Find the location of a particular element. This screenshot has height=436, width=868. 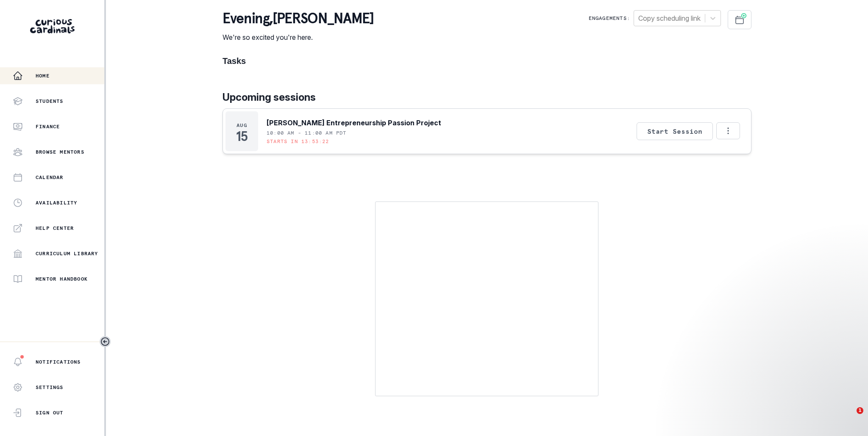

span: 1 is located at coordinates (860, 411).